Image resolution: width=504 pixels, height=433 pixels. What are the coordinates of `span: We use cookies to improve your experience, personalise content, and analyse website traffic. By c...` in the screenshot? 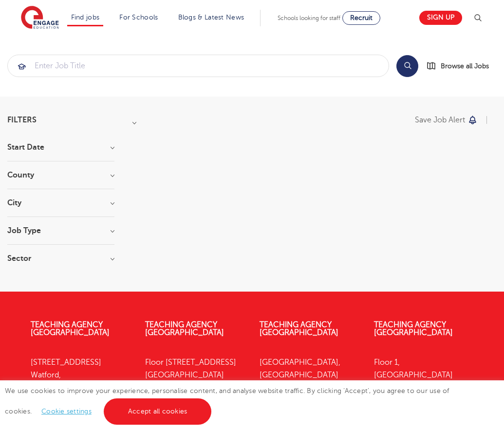 It's located at (227, 400).